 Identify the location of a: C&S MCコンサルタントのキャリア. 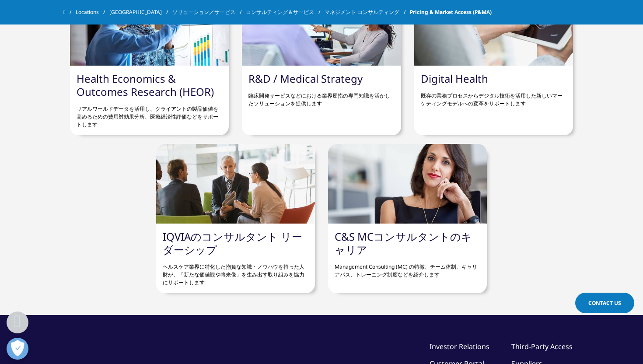
(404, 242).